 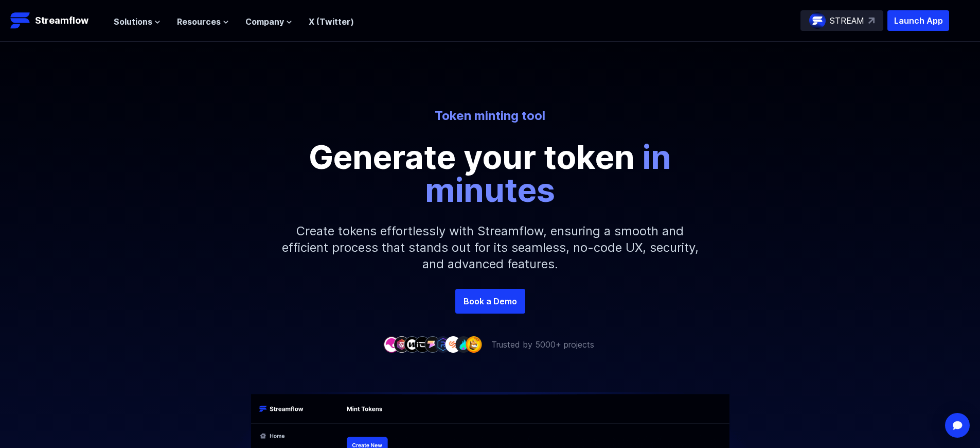 What do you see at coordinates (391, 344) in the screenshot?
I see `img: company-1` at bounding box center [391, 344].